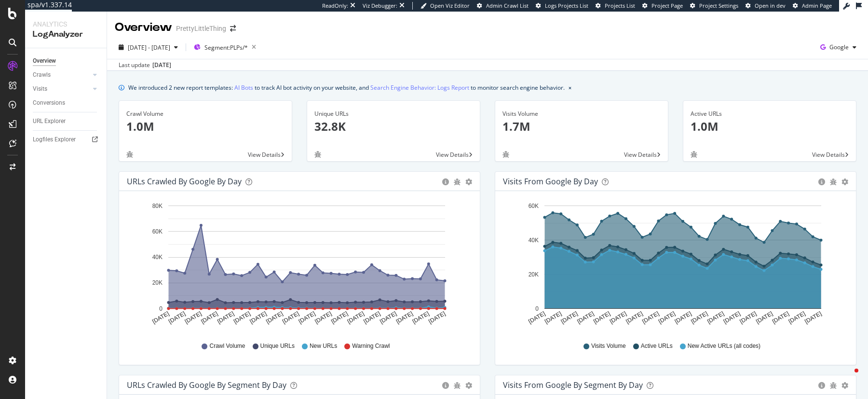 The width and height of the screenshot is (868, 399). What do you see at coordinates (508, 5) in the screenshot?
I see `span: Admin Crawl List` at bounding box center [508, 5].